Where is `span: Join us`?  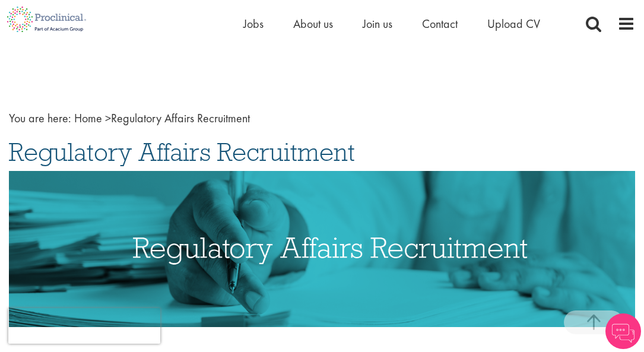
span: Join us is located at coordinates (378, 24).